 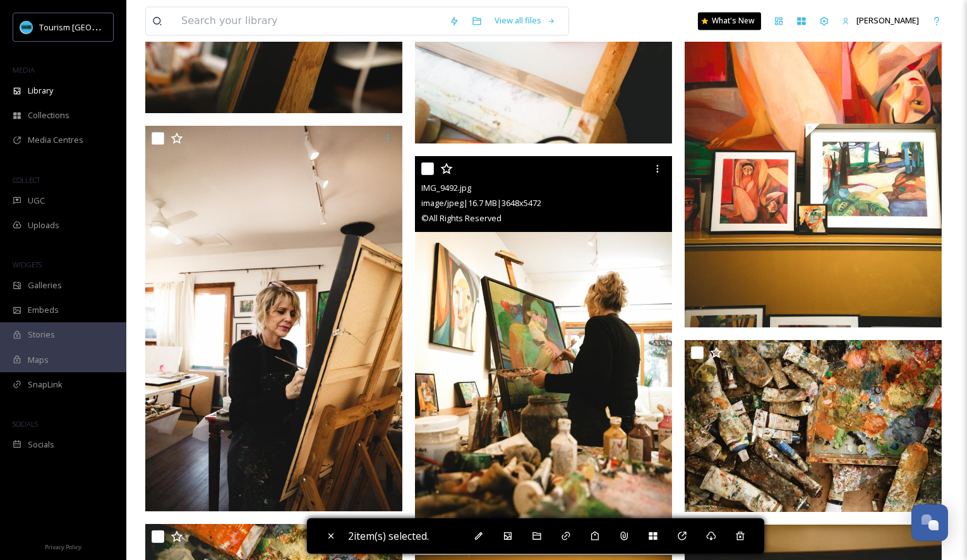 What do you see at coordinates (525, 20) in the screenshot?
I see `a: View all files` at bounding box center [525, 20].